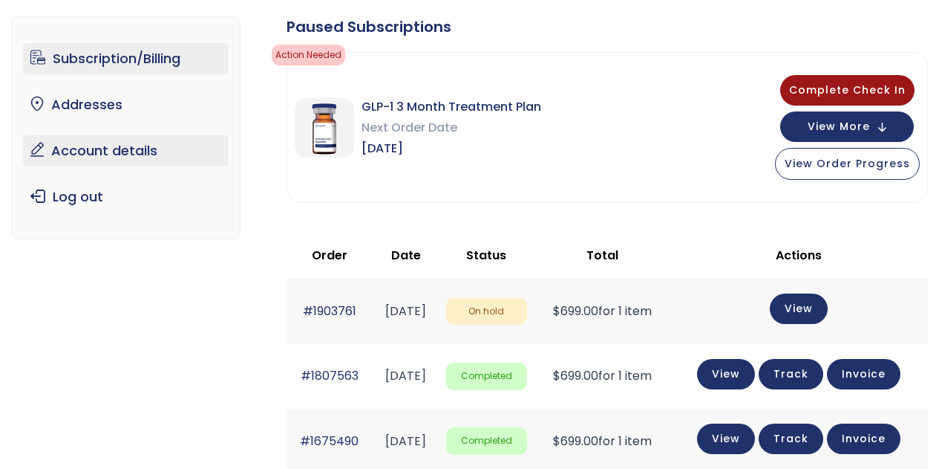 The image size is (939, 469). I want to click on span: View More, so click(839, 126).